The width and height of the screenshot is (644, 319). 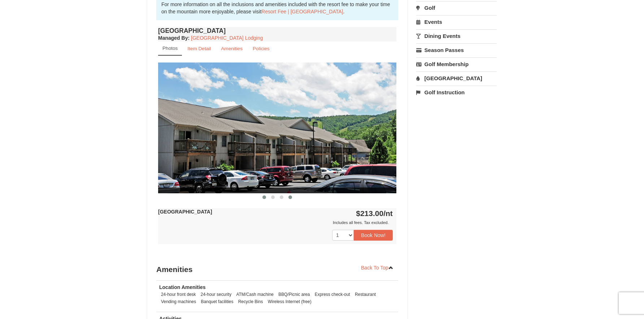 What do you see at coordinates (178, 302) in the screenshot?
I see `li: Vending machines` at bounding box center [178, 302].